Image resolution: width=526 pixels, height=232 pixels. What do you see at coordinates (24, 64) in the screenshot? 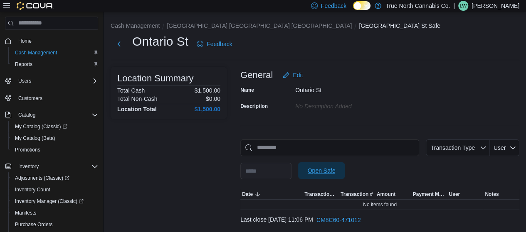
I see `a: Reports` at bounding box center [24, 64].